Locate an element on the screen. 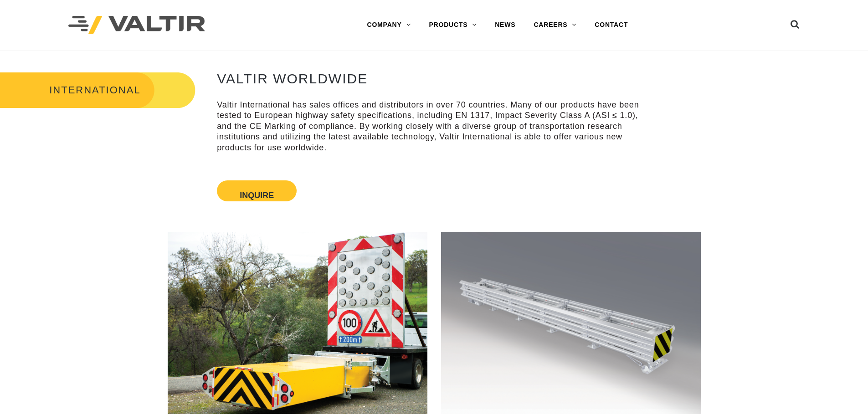 This screenshot has width=868, height=415. a: COMPANY is located at coordinates (389, 25).